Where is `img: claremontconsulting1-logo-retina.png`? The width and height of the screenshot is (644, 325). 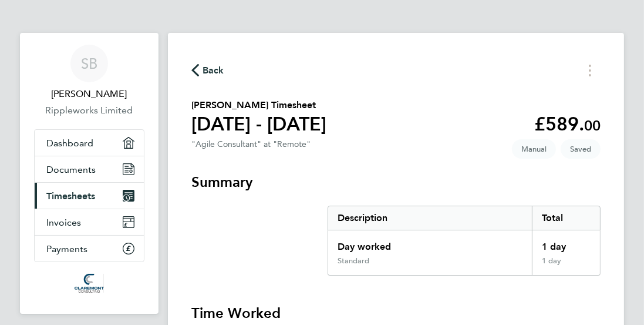
img: claremontconsulting1-logo-retina.png is located at coordinates (89, 283).